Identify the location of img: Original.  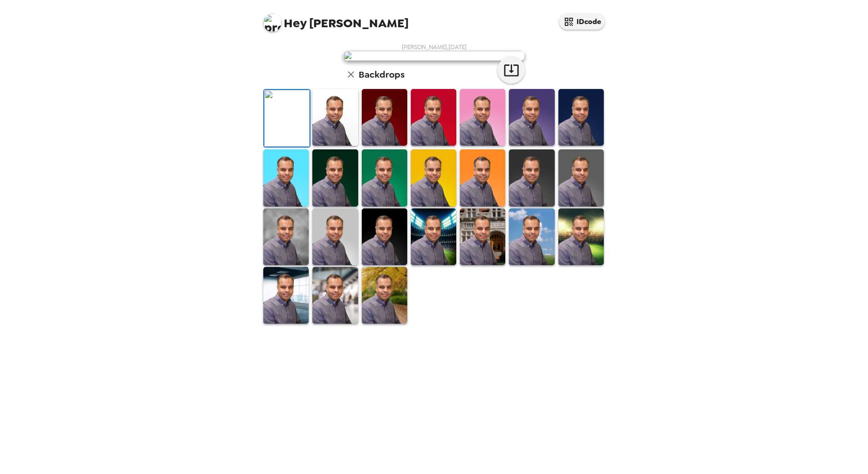
(287, 118).